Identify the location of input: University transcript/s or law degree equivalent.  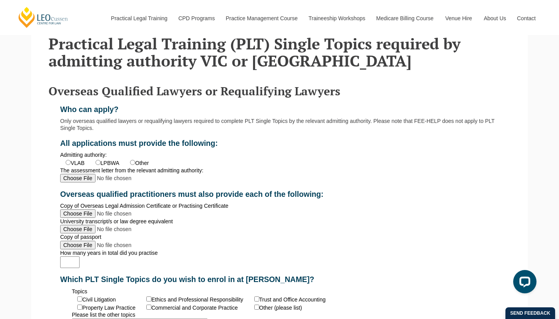
(111, 229).